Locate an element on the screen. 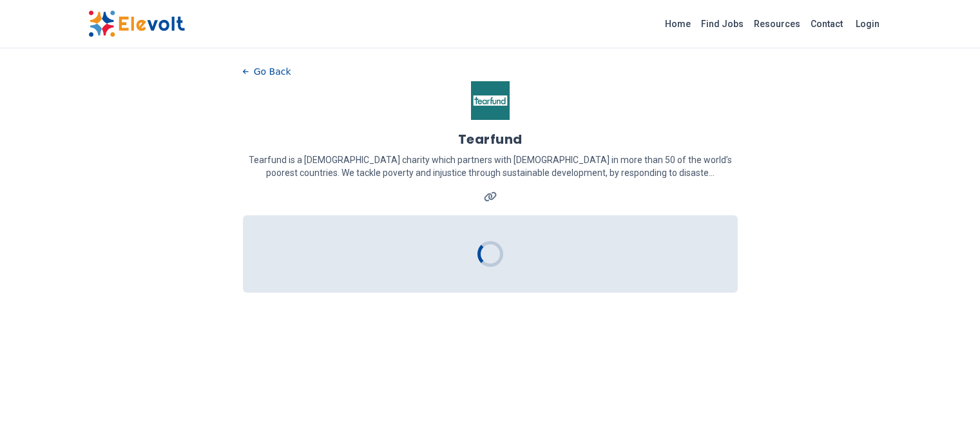 This screenshot has width=980, height=448. img: Tearfund is located at coordinates (490, 101).